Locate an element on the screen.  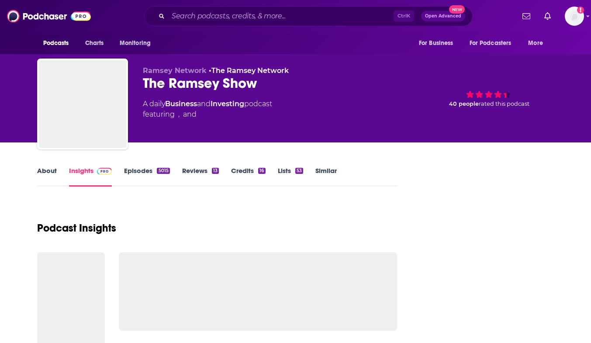
a: About is located at coordinates (47, 176).